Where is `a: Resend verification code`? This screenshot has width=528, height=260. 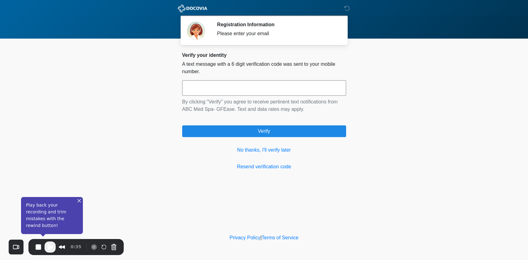 a: Resend verification code is located at coordinates (264, 167).